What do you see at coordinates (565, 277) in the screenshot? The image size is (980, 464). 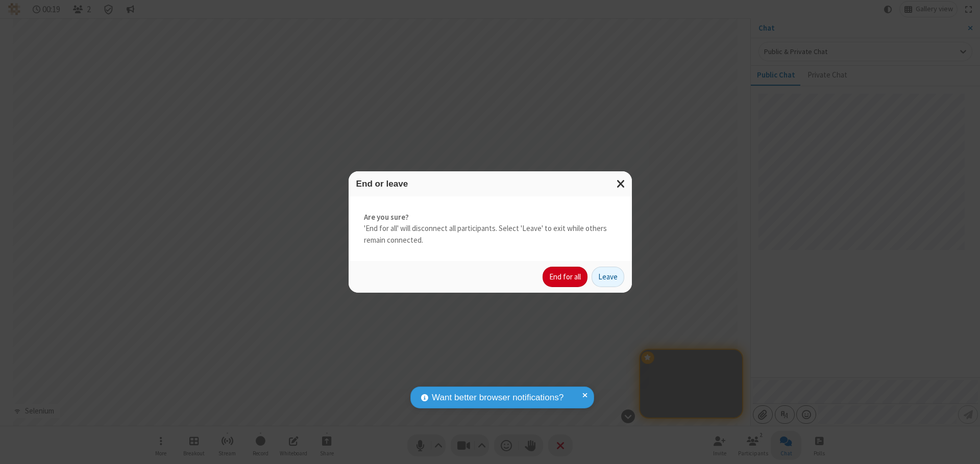 I see `button: End for all` at bounding box center [565, 277].